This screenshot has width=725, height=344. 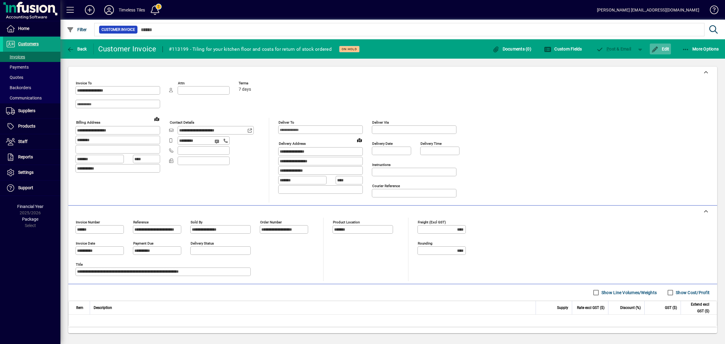 What do you see at coordinates (27, 110) in the screenshot?
I see `span: Suppliers` at bounding box center [27, 110].